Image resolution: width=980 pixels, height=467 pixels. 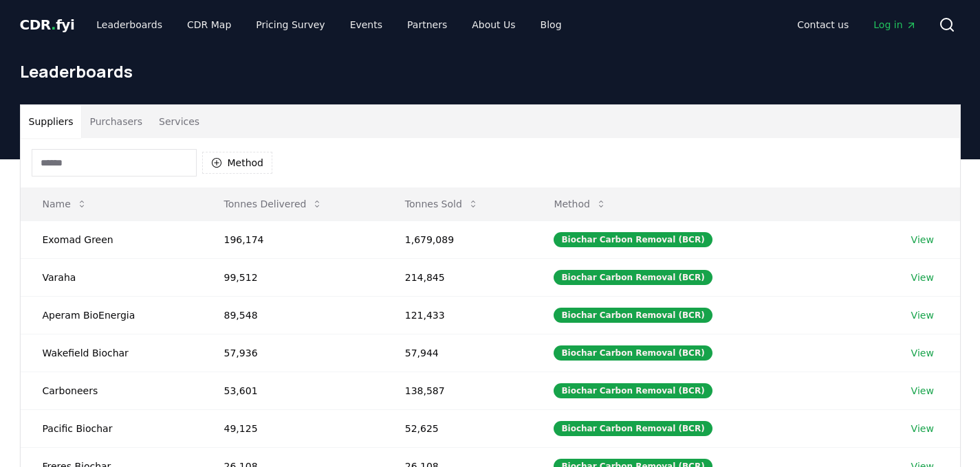 I want to click on span: CDR fyi, so click(x=48, y=25).